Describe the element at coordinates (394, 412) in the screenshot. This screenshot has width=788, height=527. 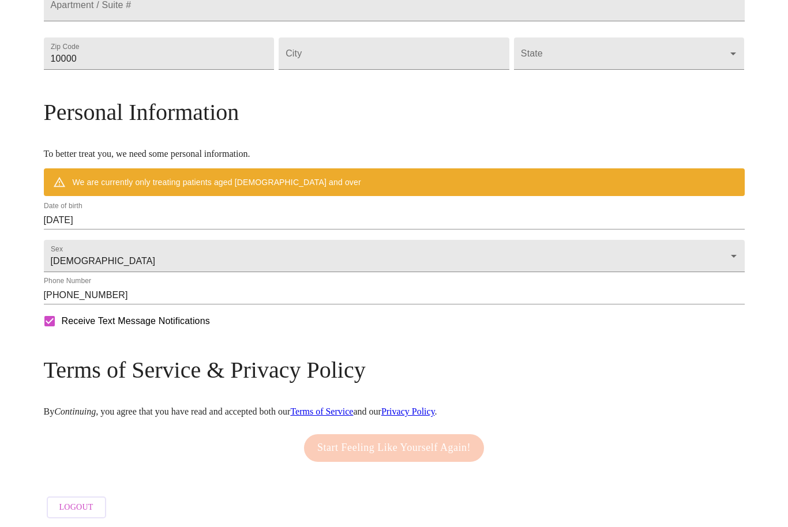
I see `p: By , you agree that you have read and accepted both our and our .` at that location.